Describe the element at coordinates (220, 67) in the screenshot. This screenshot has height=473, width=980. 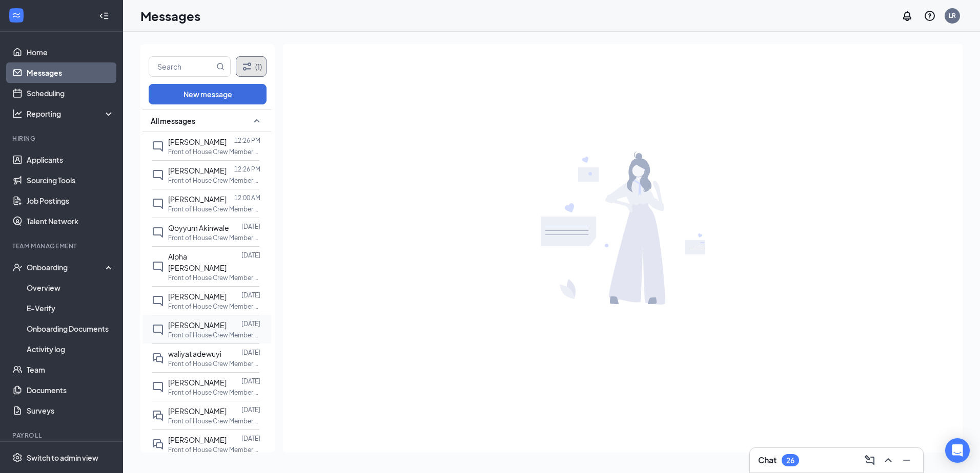
I see `svg: MagnifyingGlass` at that location.